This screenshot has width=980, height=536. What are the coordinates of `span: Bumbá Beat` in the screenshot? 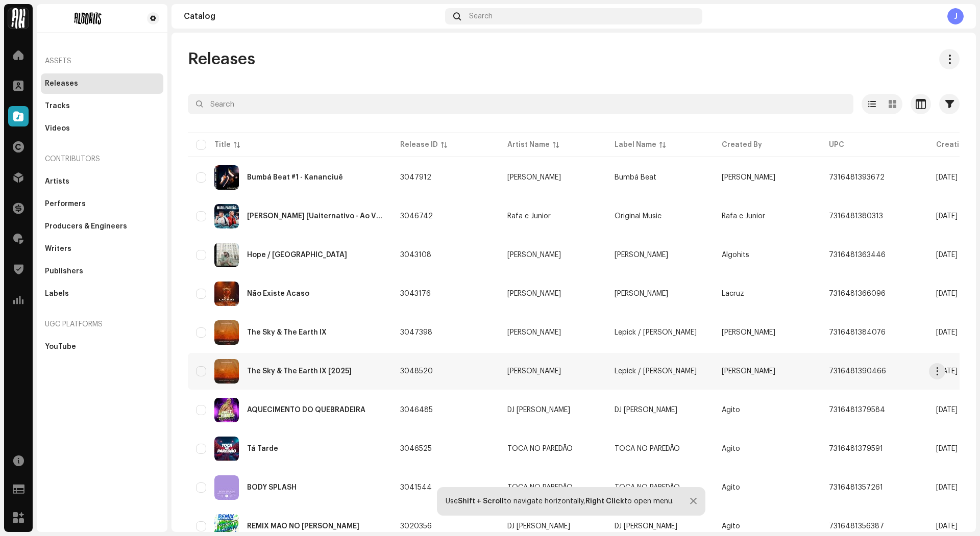 It's located at (635, 178).